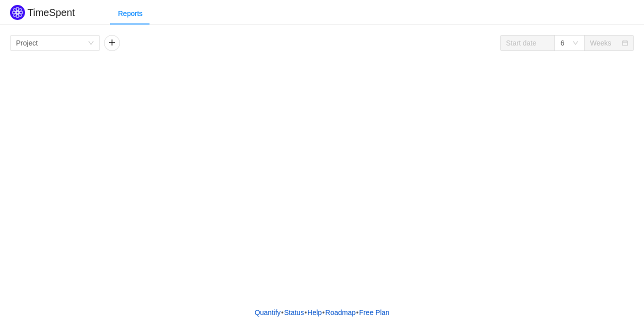  What do you see at coordinates (268, 312) in the screenshot?
I see `a: Quantify` at bounding box center [268, 312].